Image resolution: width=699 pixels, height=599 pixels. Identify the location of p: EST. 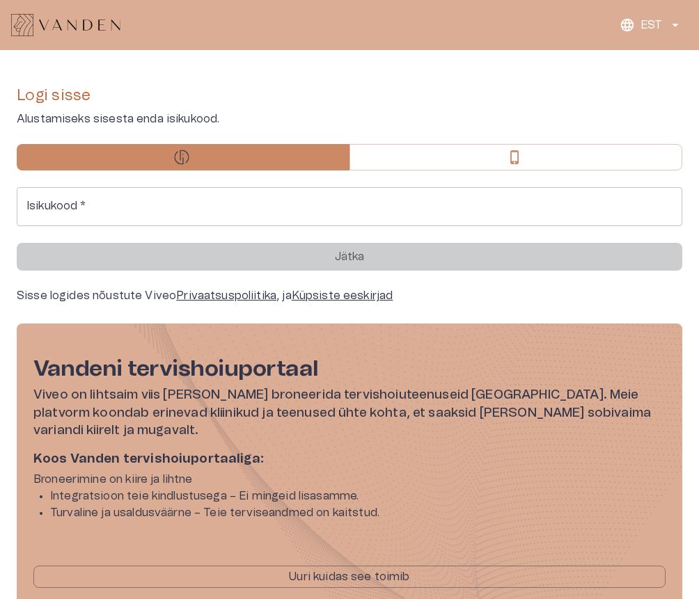
(651, 25).